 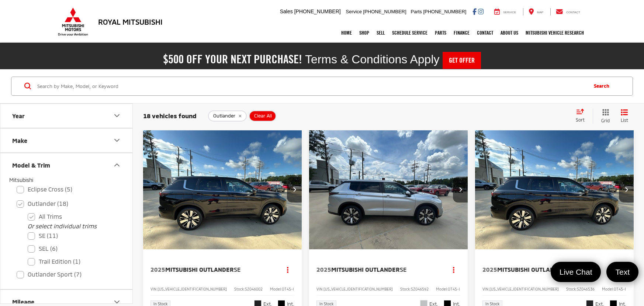 What do you see at coordinates (66, 204) in the screenshot?
I see `label: Outlander (18)` at bounding box center [66, 204].